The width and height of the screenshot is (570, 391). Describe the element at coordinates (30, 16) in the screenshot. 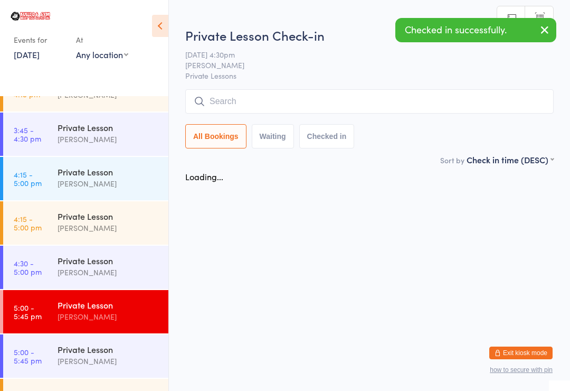

I see `img: Bulldog Gym Castle Hill Pty Ltd` at that location.